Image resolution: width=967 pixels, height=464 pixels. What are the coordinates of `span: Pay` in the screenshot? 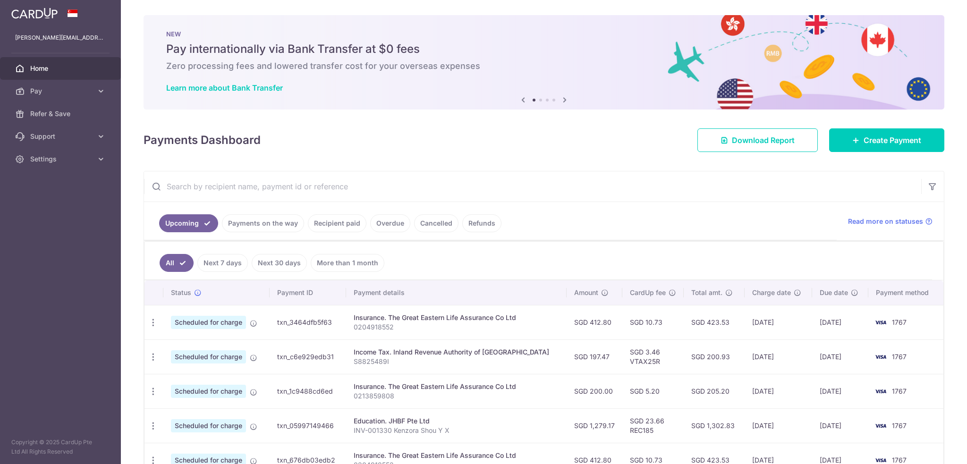 It's located at (61, 91).